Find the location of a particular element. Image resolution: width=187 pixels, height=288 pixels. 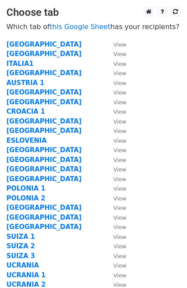

a: UCRANIA 1 is located at coordinates (26, 276).